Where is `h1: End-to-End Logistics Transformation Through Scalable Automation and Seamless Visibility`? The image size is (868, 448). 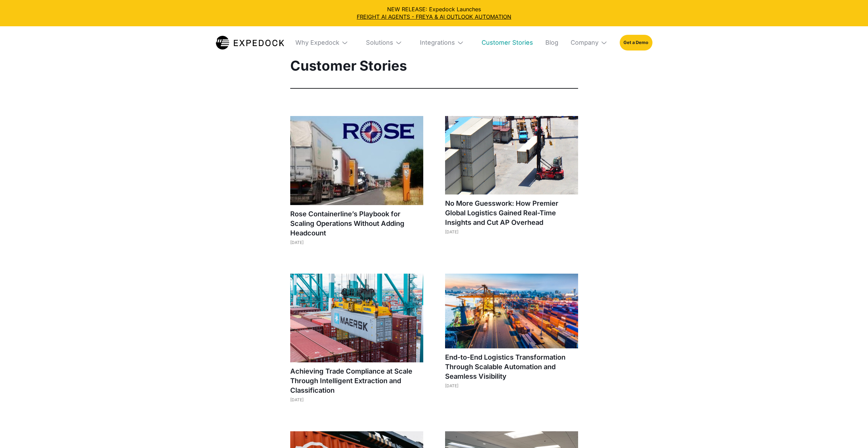
h1: End-to-End Logistics Transformation Through Scalable Automation and Seamless Visibility is located at coordinates (511, 367).